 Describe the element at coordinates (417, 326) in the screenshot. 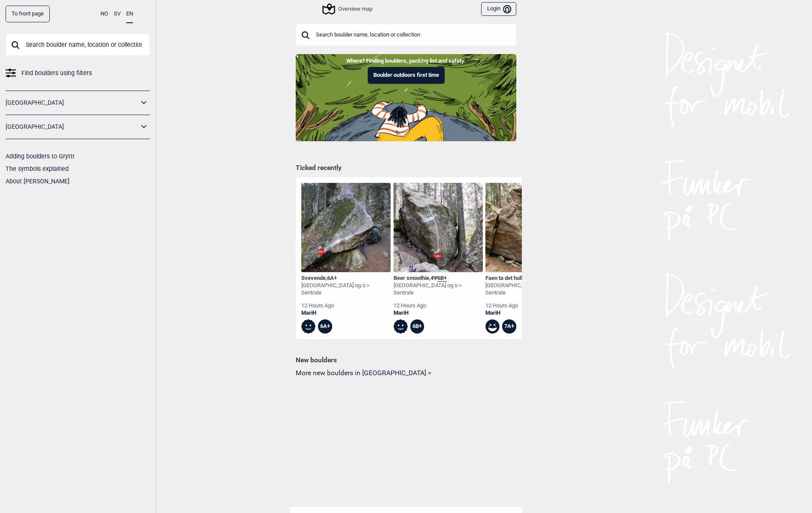

I see `div: 6B+` at that location.